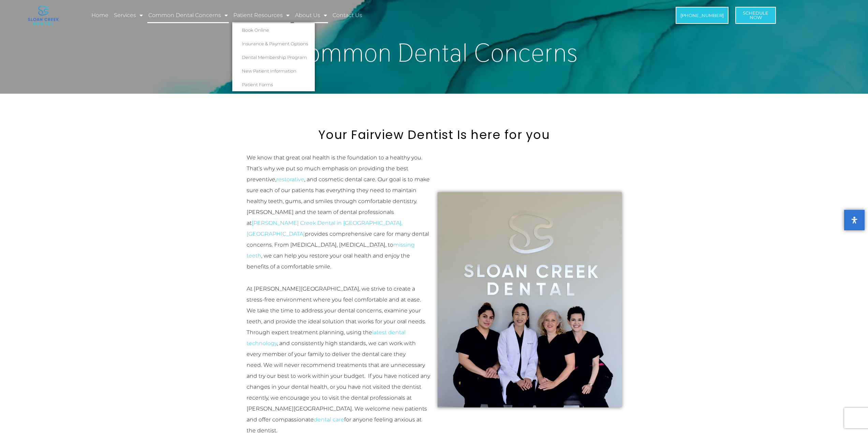  Describe the element at coordinates (128, 15) in the screenshot. I see `a: Services` at that location.